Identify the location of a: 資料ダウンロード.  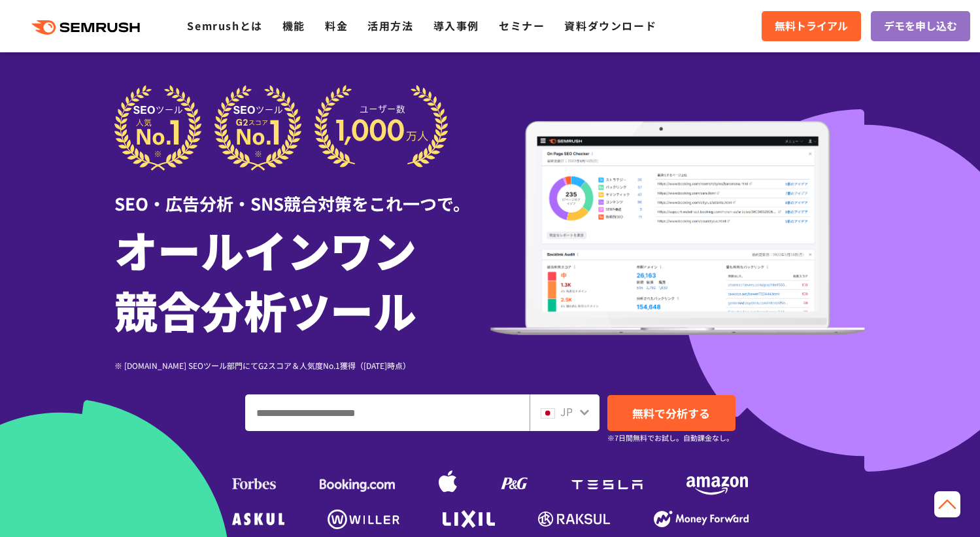
(610, 26).